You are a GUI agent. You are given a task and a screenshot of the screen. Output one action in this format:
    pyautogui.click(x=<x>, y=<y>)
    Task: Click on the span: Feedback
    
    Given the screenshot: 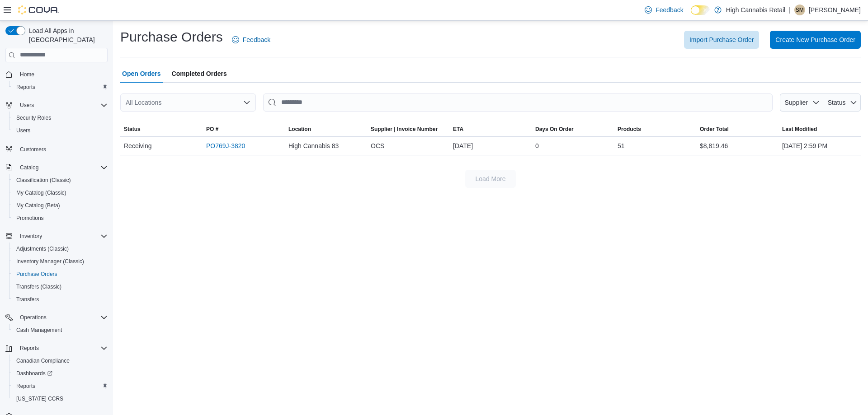 What is the action you would take?
    pyautogui.click(x=669, y=10)
    